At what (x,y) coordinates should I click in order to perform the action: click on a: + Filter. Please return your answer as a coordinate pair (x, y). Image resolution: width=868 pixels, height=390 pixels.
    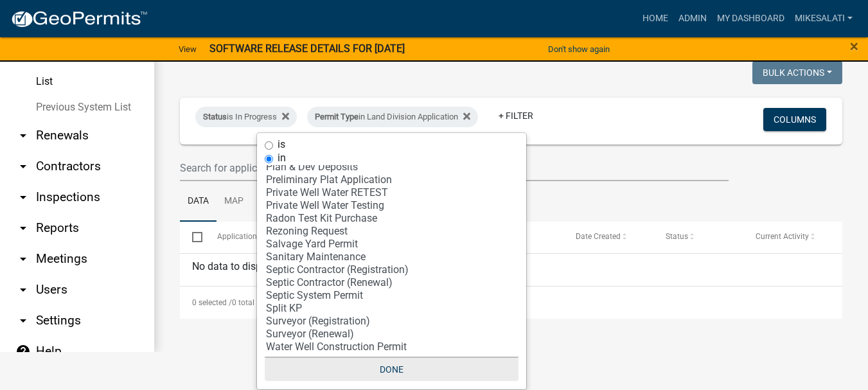
    Looking at the image, I should click on (516, 116).